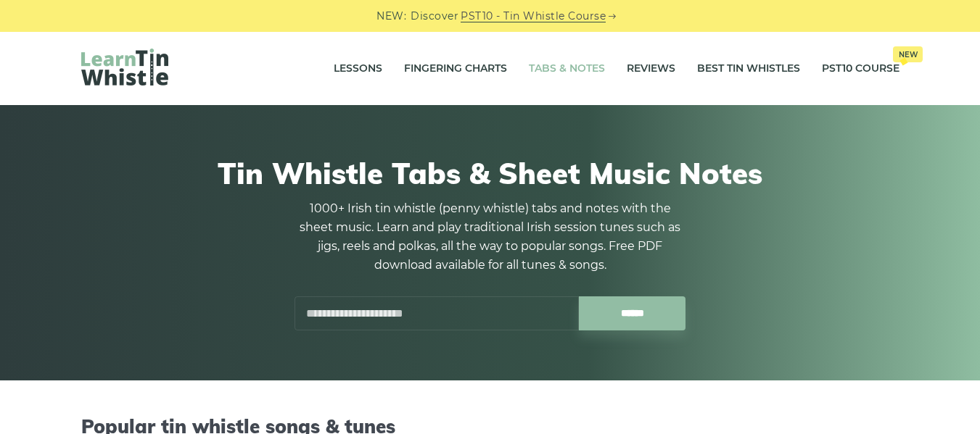 The height and width of the screenshot is (434, 980). What do you see at coordinates (860, 69) in the screenshot?
I see `a: PST10 CourseNew` at bounding box center [860, 69].